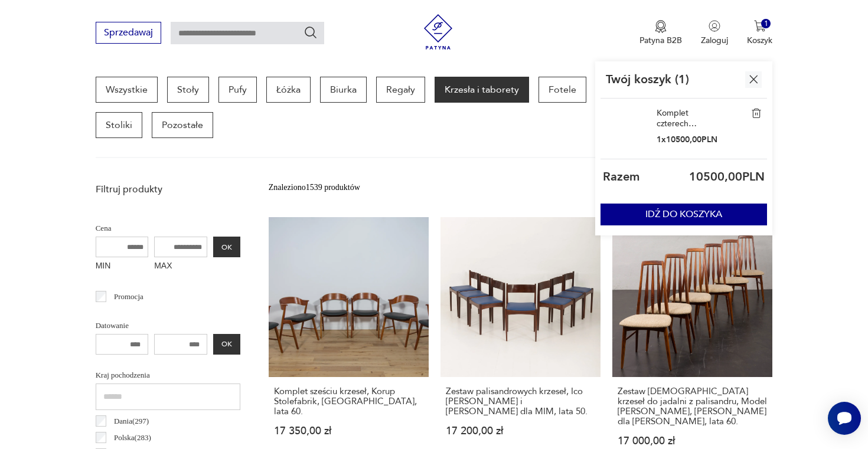  Describe the element at coordinates (400, 90) in the screenshot. I see `p: Regały` at that location.